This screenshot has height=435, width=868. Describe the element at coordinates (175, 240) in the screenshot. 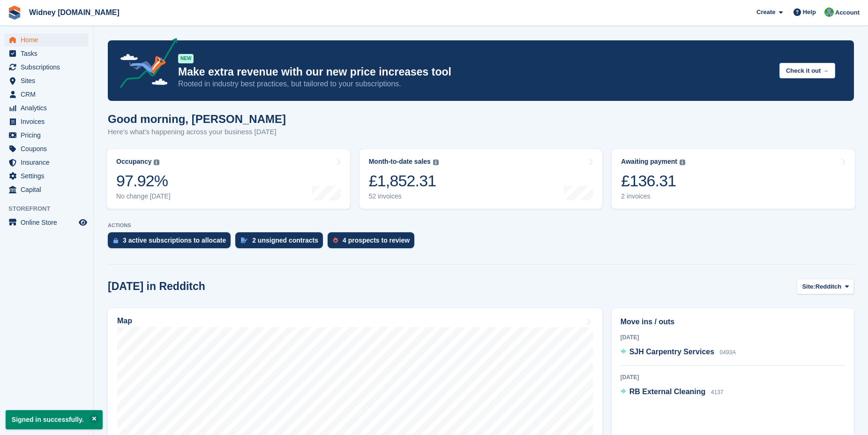

I see `div: 3 active subscriptions to allocate` at that location.